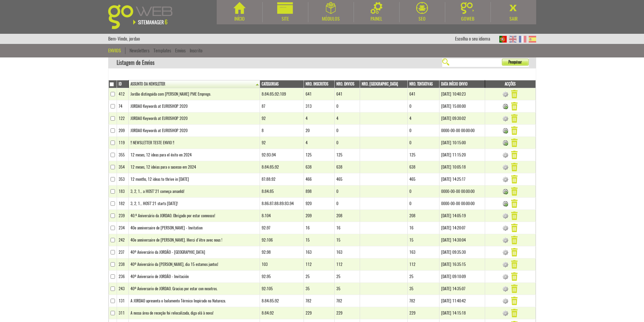  I want to click on div: Sair, so click(513, 19).